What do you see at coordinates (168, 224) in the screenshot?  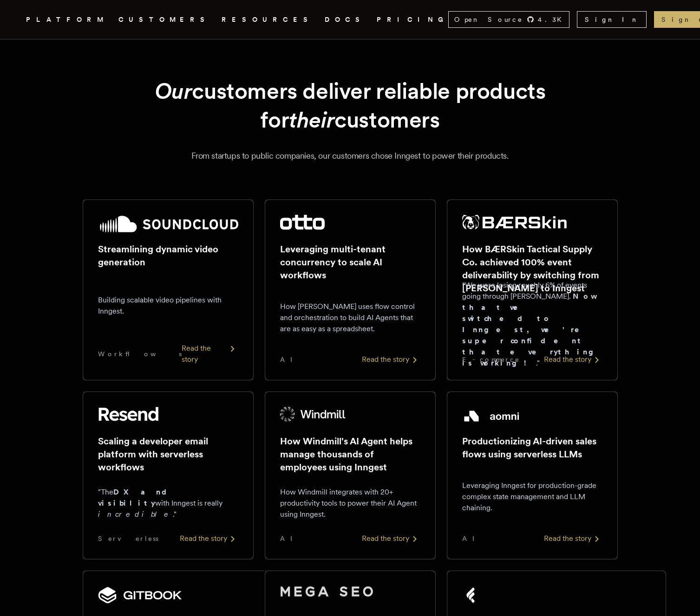 I see `img: SoundCloud` at bounding box center [168, 224].